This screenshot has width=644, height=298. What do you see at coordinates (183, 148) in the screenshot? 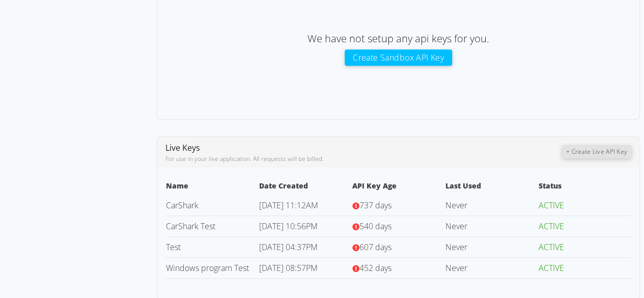
I see `span: Live Keys` at bounding box center [183, 148].